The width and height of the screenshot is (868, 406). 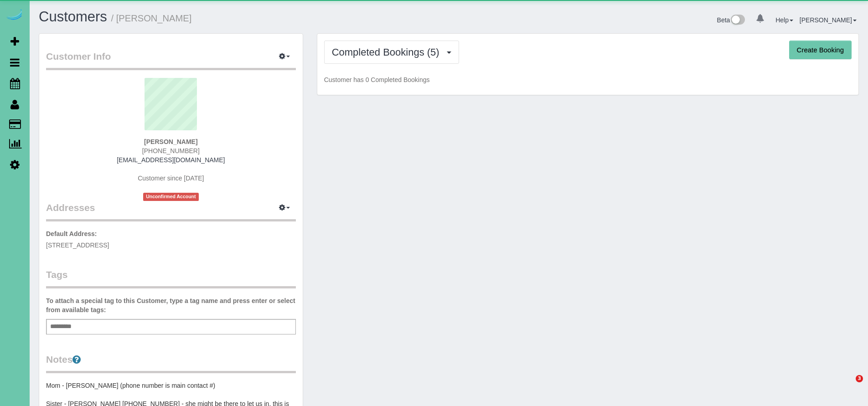 What do you see at coordinates (15, 15) in the screenshot?
I see `a: Automaid Logo` at bounding box center [15, 15].